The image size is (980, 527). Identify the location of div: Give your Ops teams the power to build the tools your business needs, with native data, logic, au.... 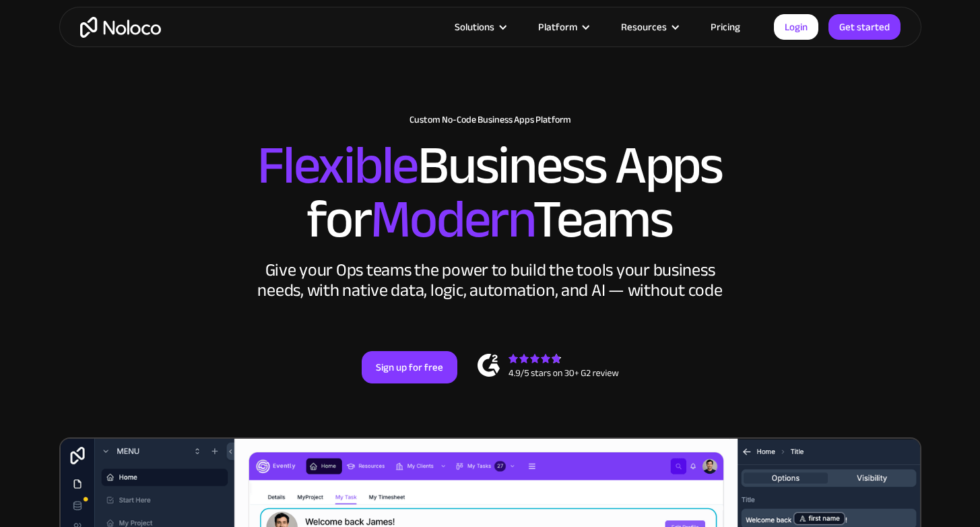
(490, 280).